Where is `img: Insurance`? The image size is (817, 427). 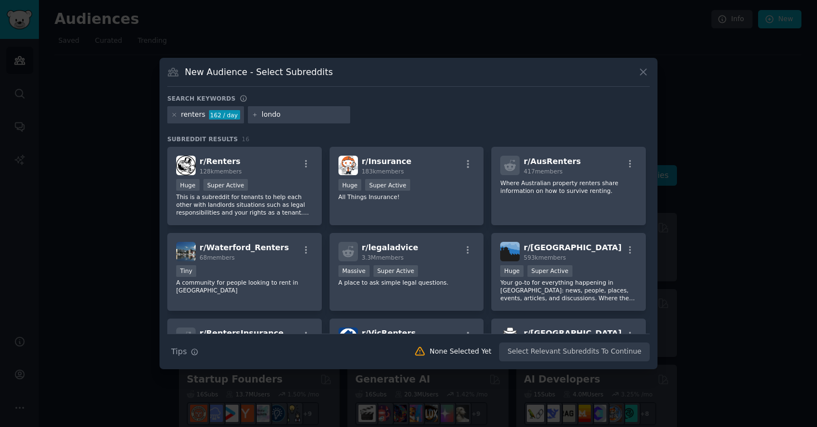
img: Insurance is located at coordinates (348, 165).